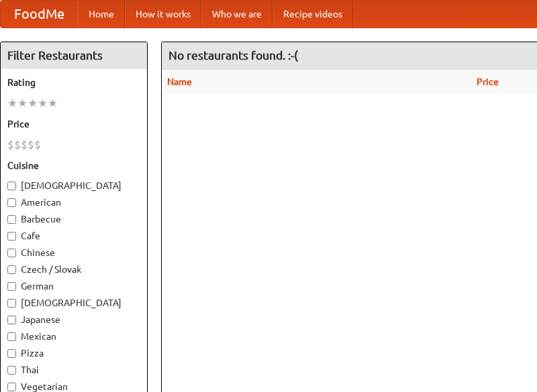 The width and height of the screenshot is (537, 392). Describe the element at coordinates (163, 14) in the screenshot. I see `a: How it works` at that location.